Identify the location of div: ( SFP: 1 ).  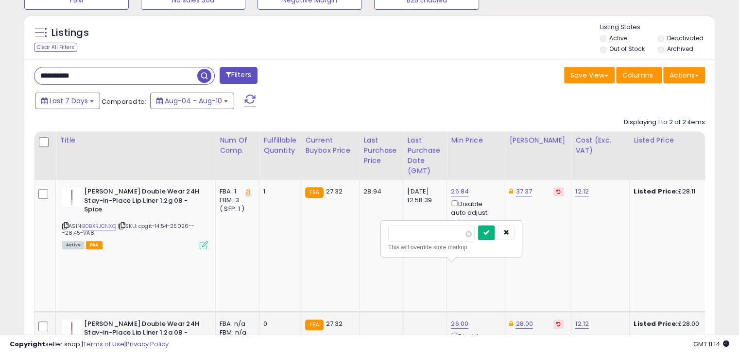
(235, 209).